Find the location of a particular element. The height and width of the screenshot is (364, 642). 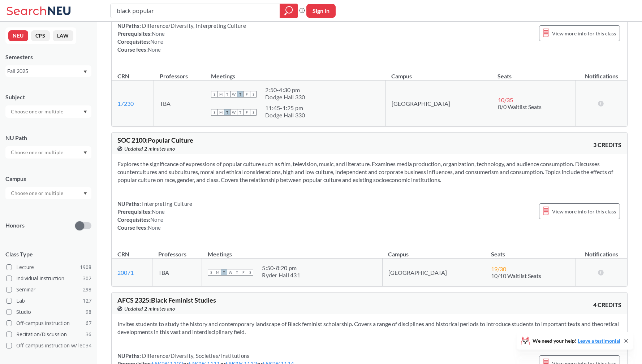

span: 10/10 Waitlist Seats is located at coordinates (516, 276).